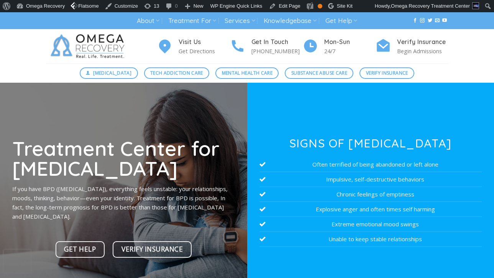  What do you see at coordinates (177, 73) in the screenshot?
I see `span: Tech Addiction Care` at bounding box center [177, 73].